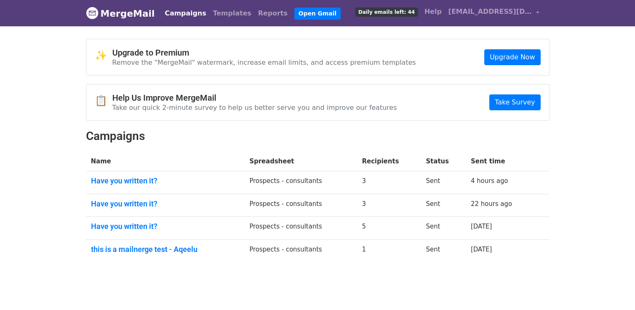 Image resolution: width=635 pixels, height=310 pixels. Describe the element at coordinates (185, 13) in the screenshot. I see `a: Campaigns` at that location.